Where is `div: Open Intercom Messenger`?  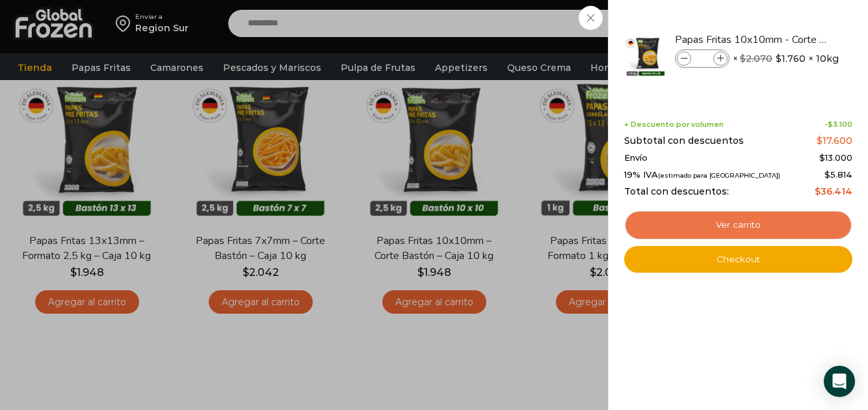 div: Open Intercom Messenger is located at coordinates (839, 381).